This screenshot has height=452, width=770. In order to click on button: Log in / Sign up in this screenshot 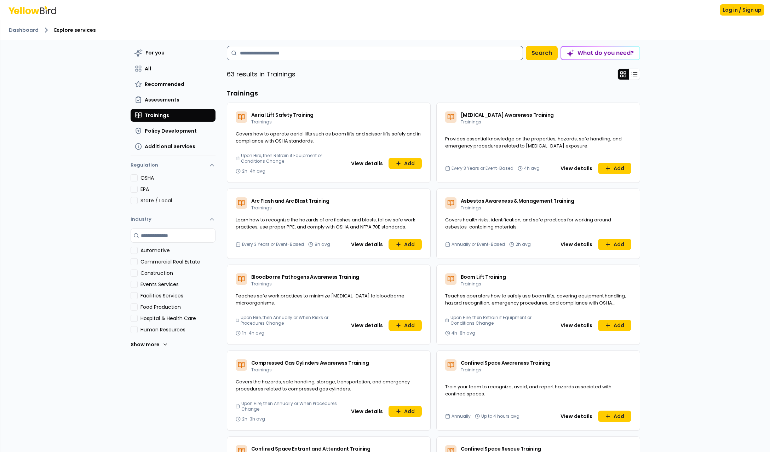, I will do `click(742, 10)`.